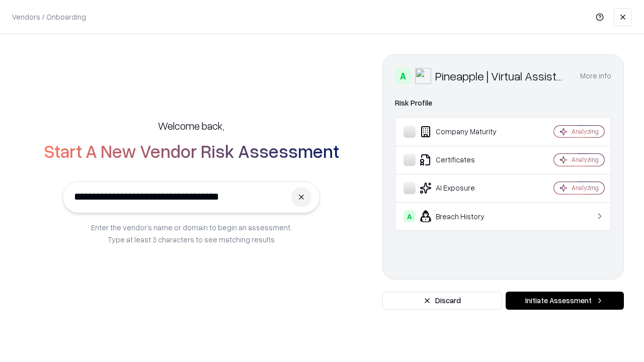 The height and width of the screenshot is (362, 644). Describe the element at coordinates (191, 233) in the screenshot. I see `p: Enter the vendor’s name or domain to begin an assessment. Type at least 3 characters to see match...` at that location.